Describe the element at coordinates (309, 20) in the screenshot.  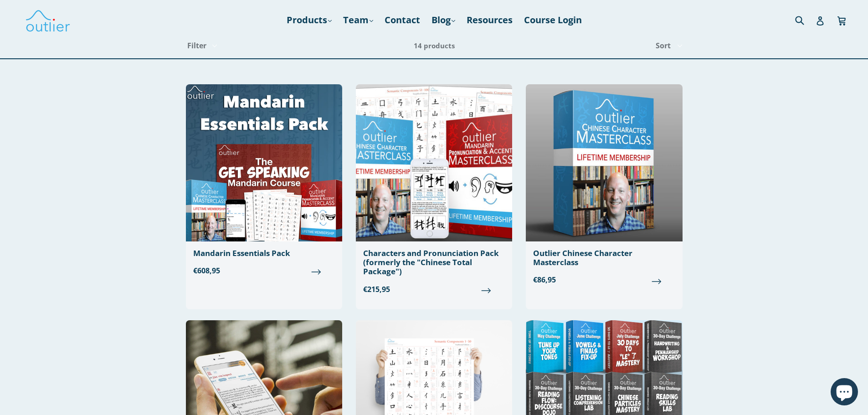
I see `a: Products` at that location.